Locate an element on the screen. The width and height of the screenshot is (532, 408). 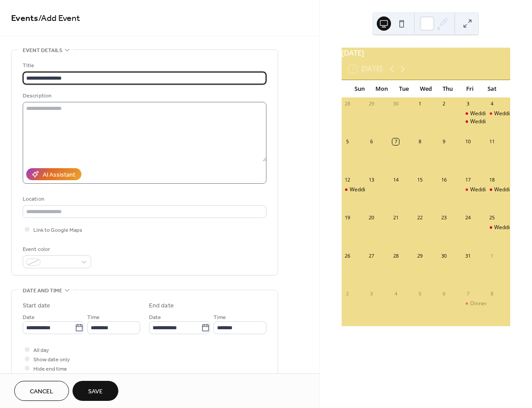
div: Event color is located at coordinates (56, 249).